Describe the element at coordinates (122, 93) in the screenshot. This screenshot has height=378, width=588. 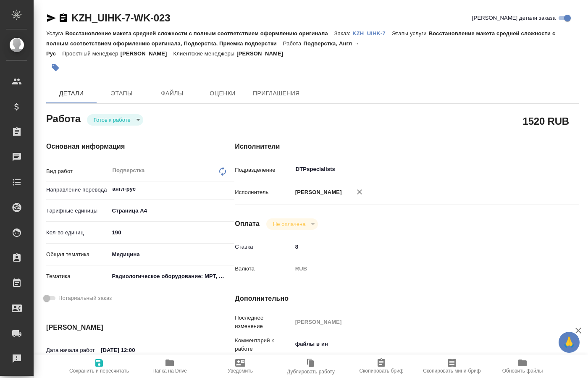
I see `span: Этапы` at that location.